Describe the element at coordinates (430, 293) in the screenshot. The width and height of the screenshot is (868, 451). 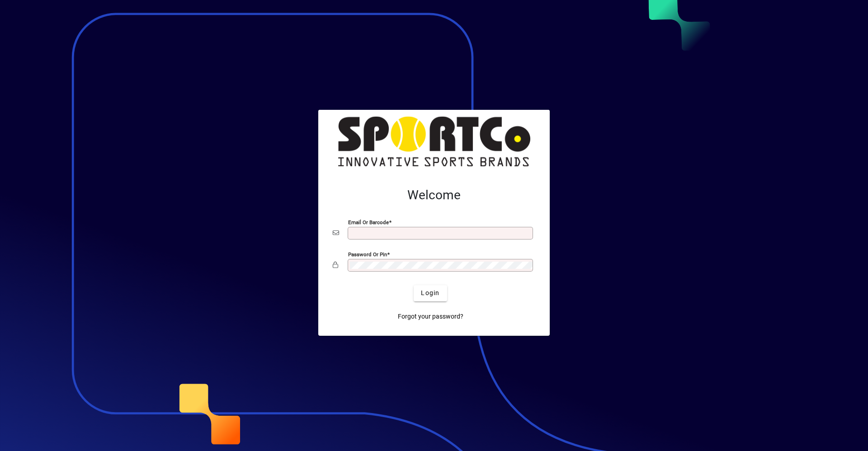
I see `button: Login` at that location.